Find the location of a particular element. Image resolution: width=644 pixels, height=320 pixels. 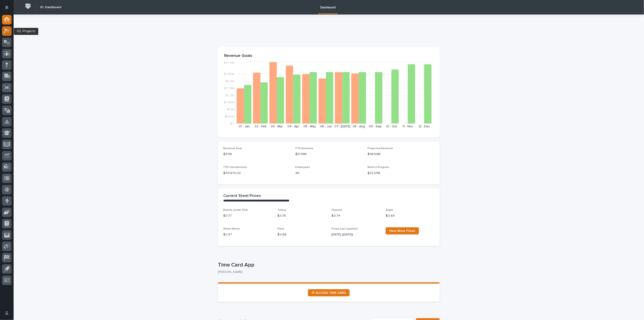

tspan: $550K is located at coordinates (229, 117).